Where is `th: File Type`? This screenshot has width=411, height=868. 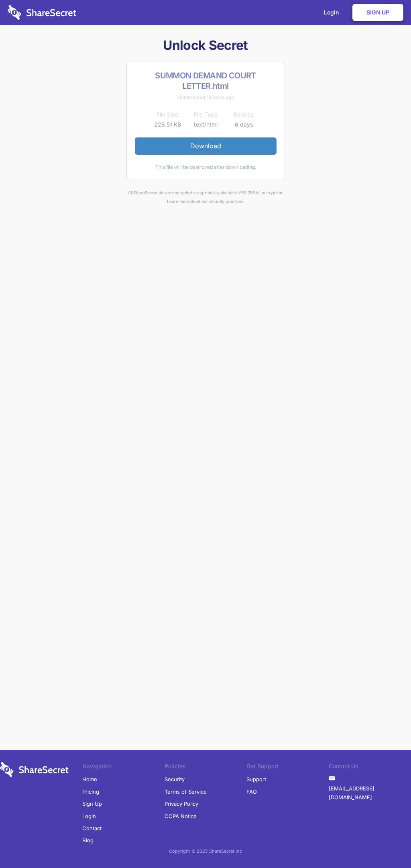
th: File Type is located at coordinates (206, 115).